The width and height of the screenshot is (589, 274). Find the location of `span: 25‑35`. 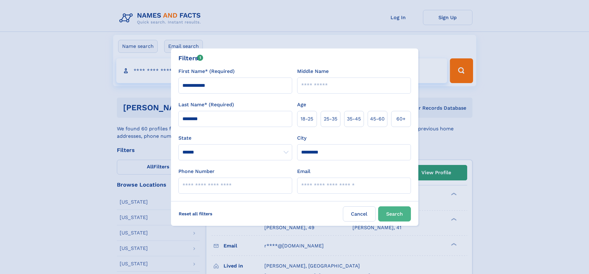

span: 25‑35 is located at coordinates (331, 119).